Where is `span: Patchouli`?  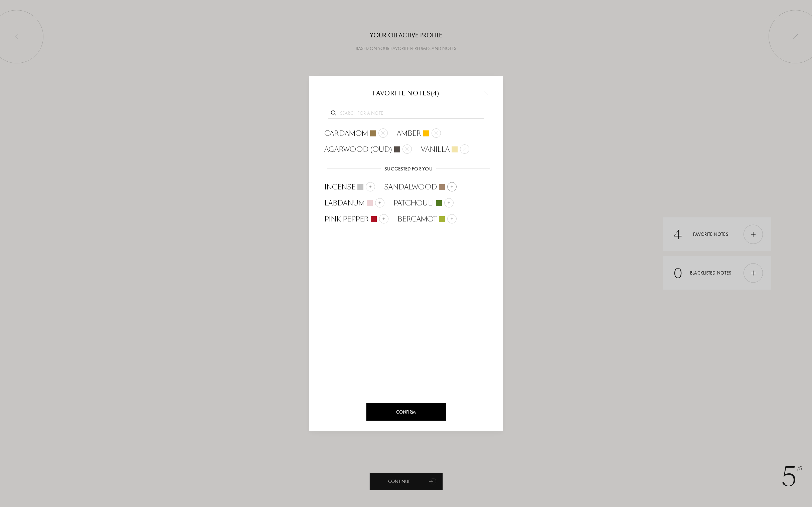 span: Patchouli is located at coordinates (414, 203).